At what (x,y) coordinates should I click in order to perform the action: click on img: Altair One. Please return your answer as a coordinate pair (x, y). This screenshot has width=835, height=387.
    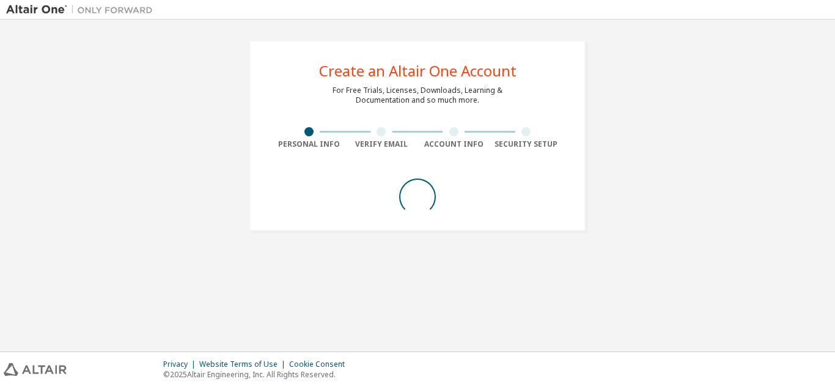
    Looking at the image, I should click on (82, 10).